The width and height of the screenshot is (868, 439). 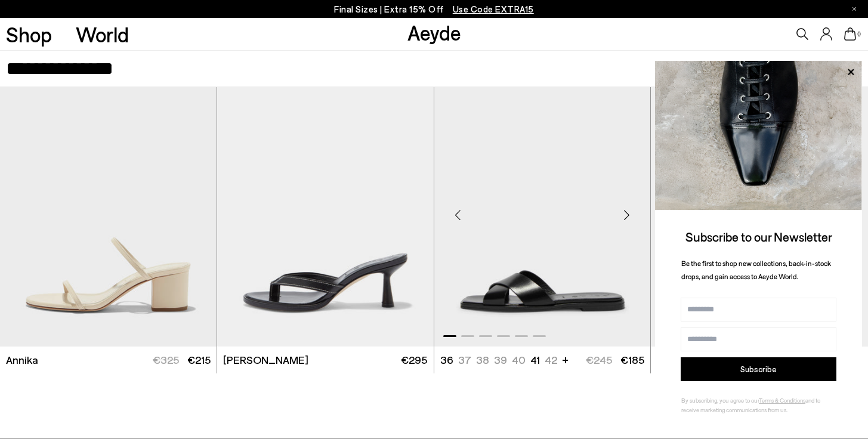 What do you see at coordinates (102, 34) in the screenshot?
I see `a: World` at bounding box center [102, 34].